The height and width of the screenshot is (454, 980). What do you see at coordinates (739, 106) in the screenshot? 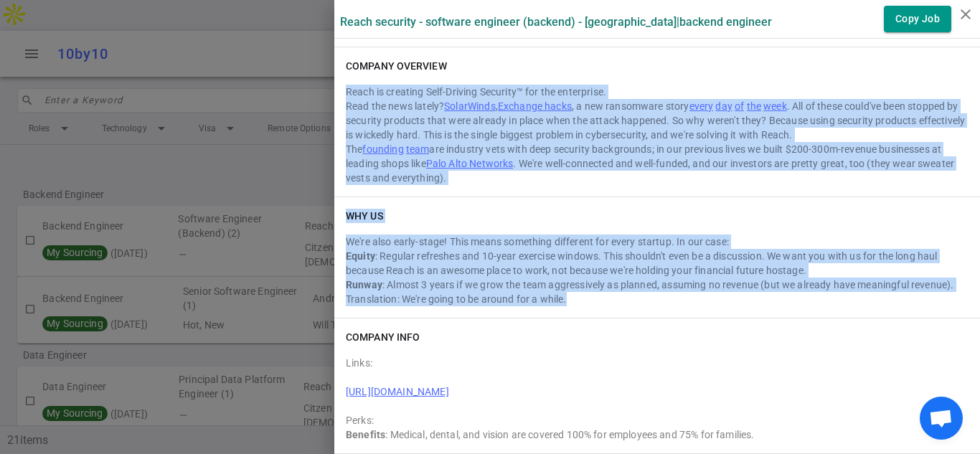
I see `a: of` at bounding box center [739, 106].